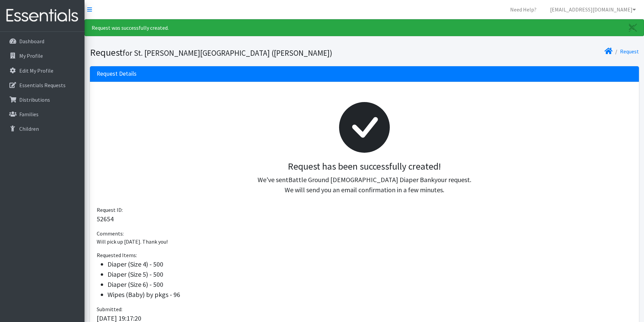 The image size is (644, 322). I want to click on a: My Profile, so click(42, 56).